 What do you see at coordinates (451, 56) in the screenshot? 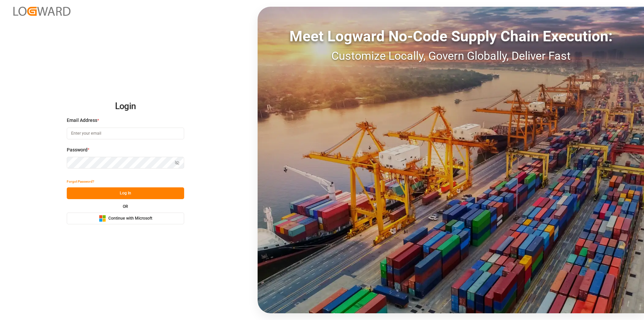
I see `div: Customize Locally, Govern Globally, Deliver Fast` at bounding box center [451, 56].